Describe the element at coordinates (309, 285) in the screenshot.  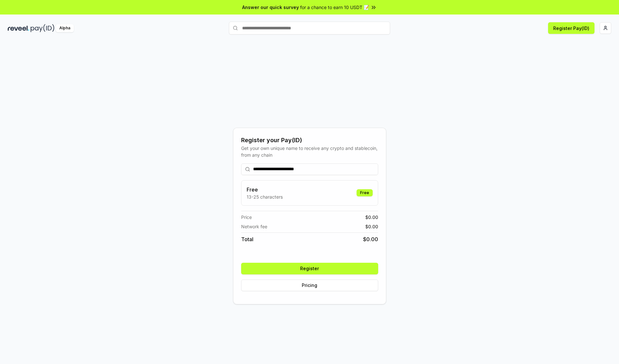
I see `button: Pricing` at that location.